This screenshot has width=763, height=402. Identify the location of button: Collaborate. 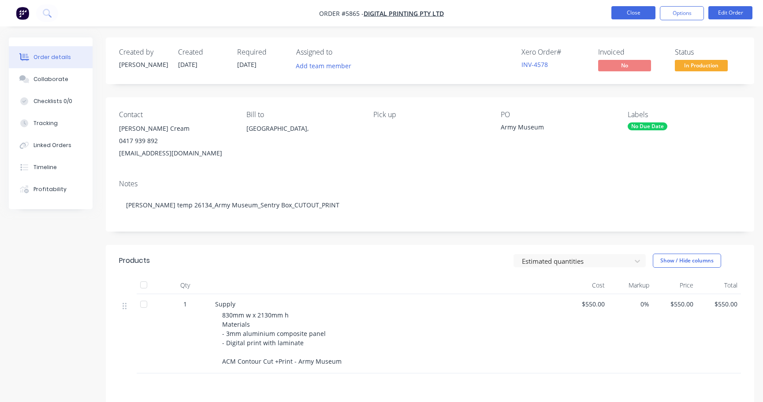
(51, 79).